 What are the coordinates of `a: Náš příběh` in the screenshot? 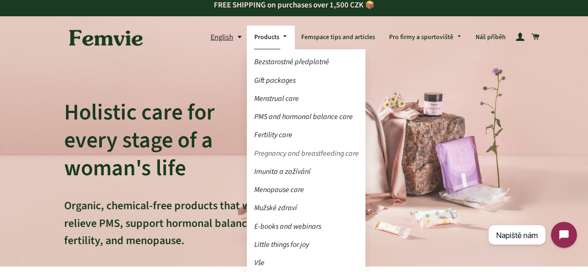 It's located at (490, 38).